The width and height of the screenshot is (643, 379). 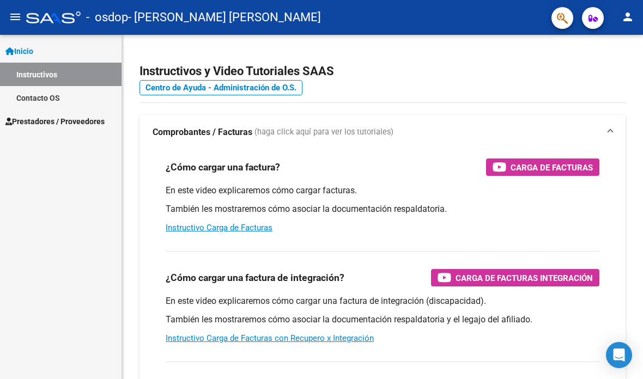 I want to click on strong: Comprobantes / Facturas, so click(x=202, y=132).